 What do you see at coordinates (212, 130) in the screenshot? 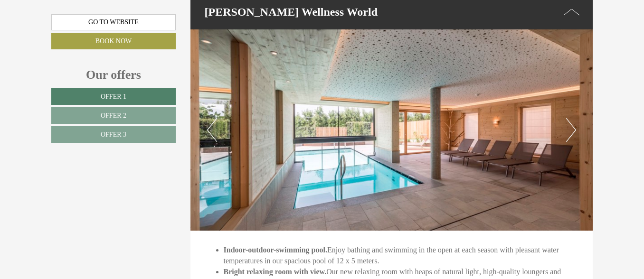
I see `button: Previous` at bounding box center [212, 130].